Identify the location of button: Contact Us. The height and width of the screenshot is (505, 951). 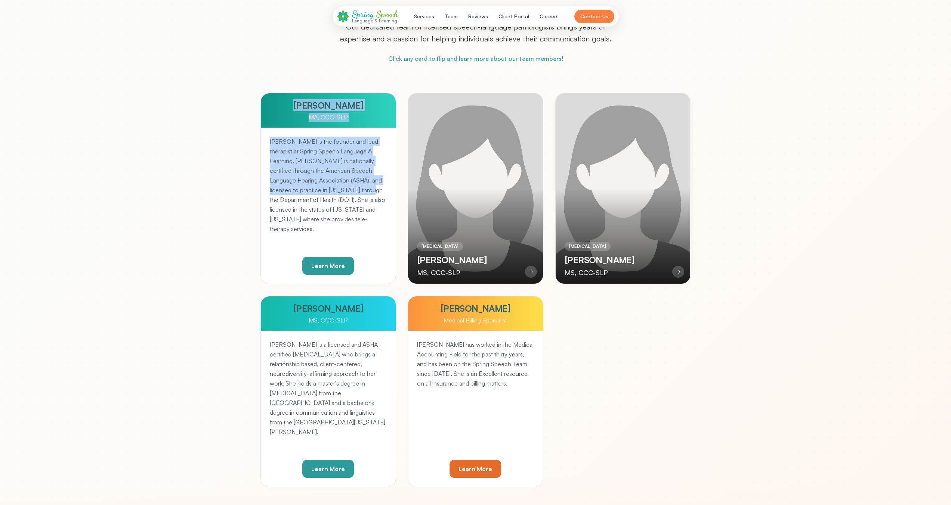
(594, 16).